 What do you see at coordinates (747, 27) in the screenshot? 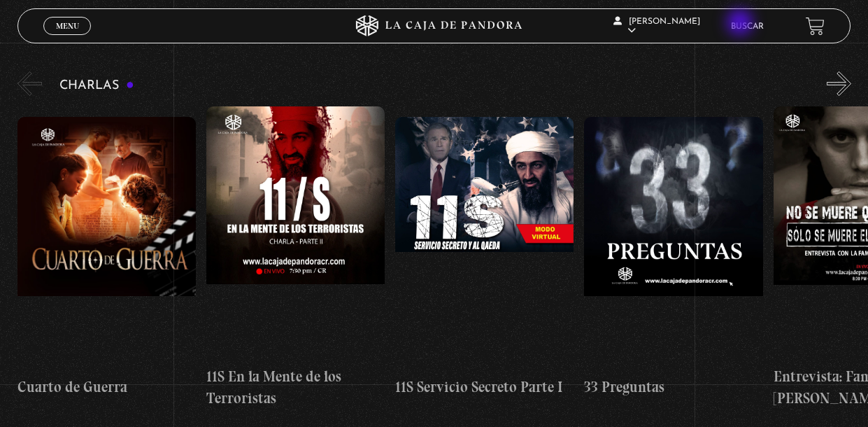
I see `a: Buscar` at bounding box center [747, 27].